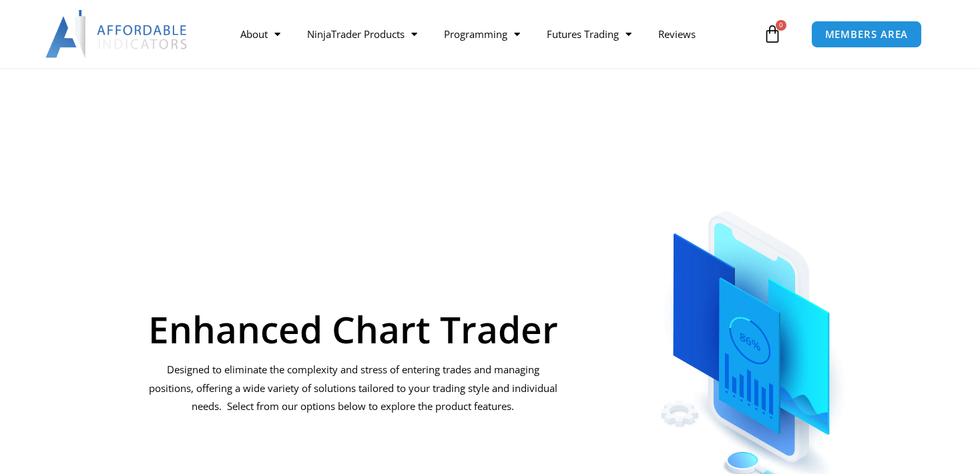  What do you see at coordinates (260, 34) in the screenshot?
I see `a: About` at bounding box center [260, 34].